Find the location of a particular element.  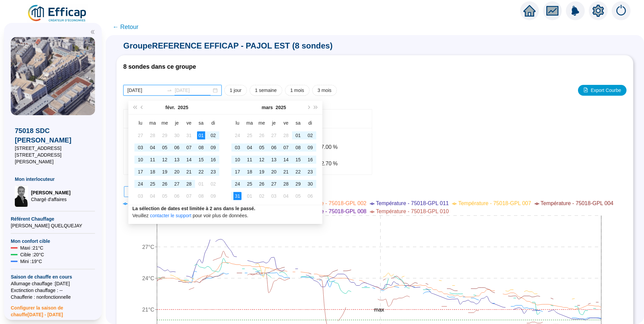

td: 2025-04-01 is located at coordinates (250, 196).